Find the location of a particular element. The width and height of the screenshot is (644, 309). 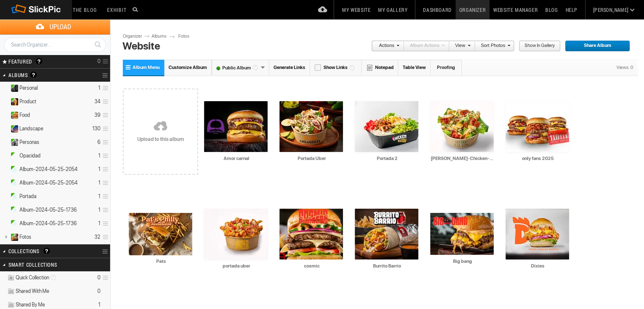

a: Sort Photos is located at coordinates (492, 46).